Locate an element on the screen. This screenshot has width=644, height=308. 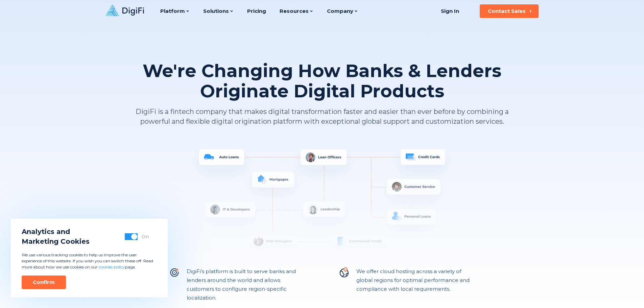
h1: We're Changing How Banks & Lenders Originate Digital Products is located at coordinates (322, 81).